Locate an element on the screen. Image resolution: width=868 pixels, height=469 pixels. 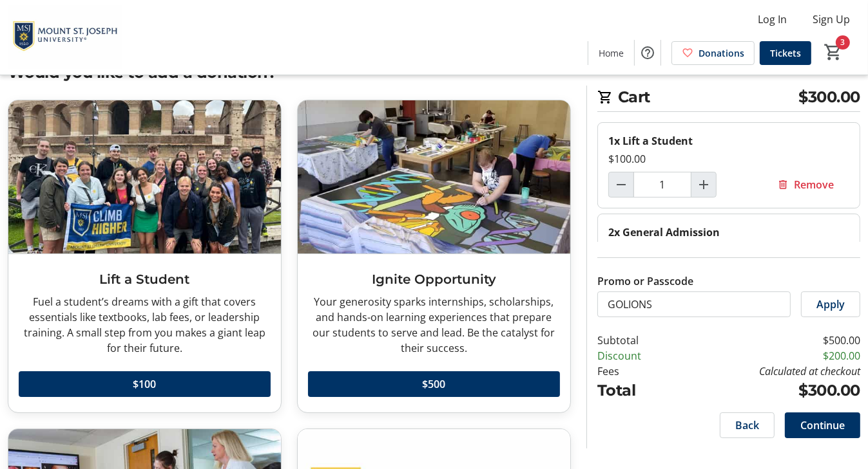
button: Remove is located at coordinates (805, 185).